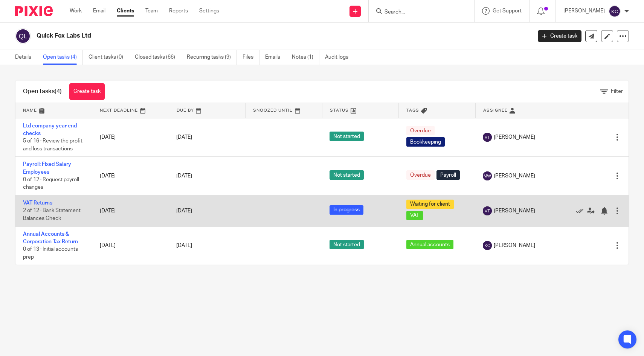 This screenshot has width=644, height=356. Describe the element at coordinates (507, 11) in the screenshot. I see `span: Get Support` at that location.